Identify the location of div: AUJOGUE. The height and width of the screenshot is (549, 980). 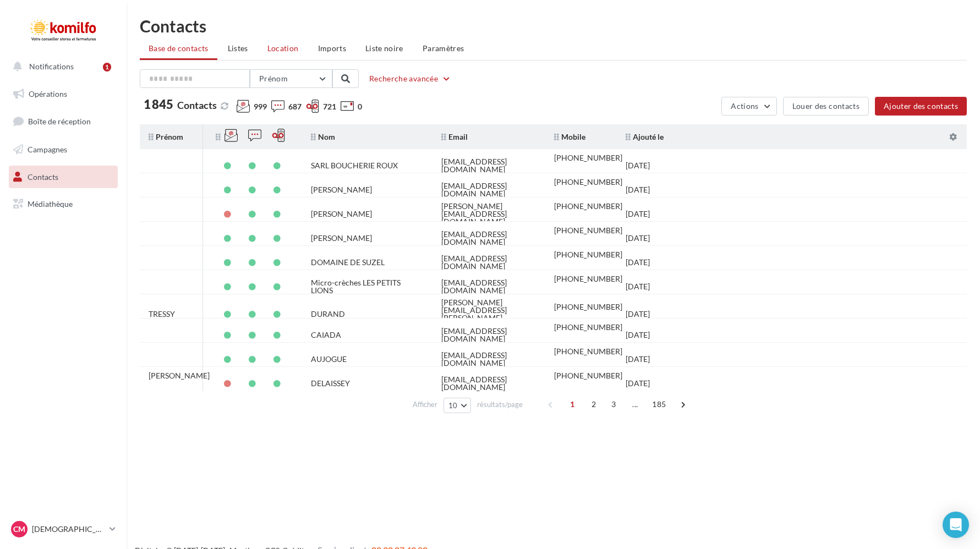
(328, 359).